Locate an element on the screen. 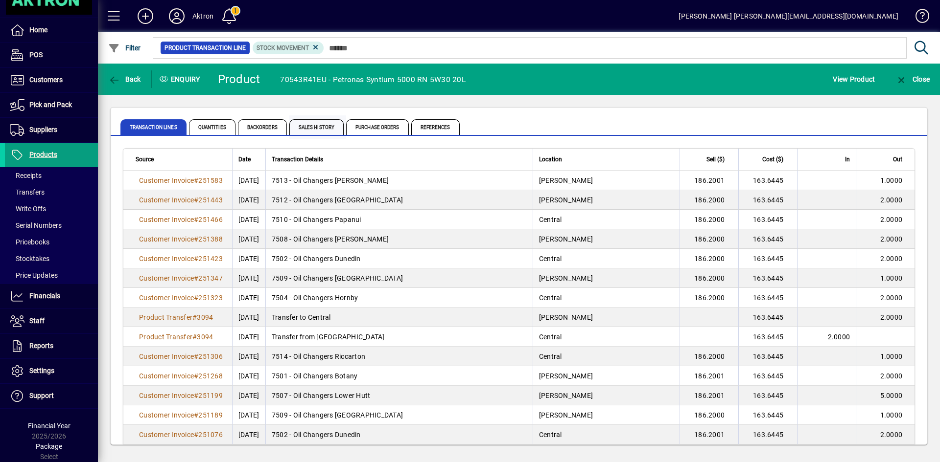 This screenshot has width=940, height=462. span: Transfers is located at coordinates (27, 192).